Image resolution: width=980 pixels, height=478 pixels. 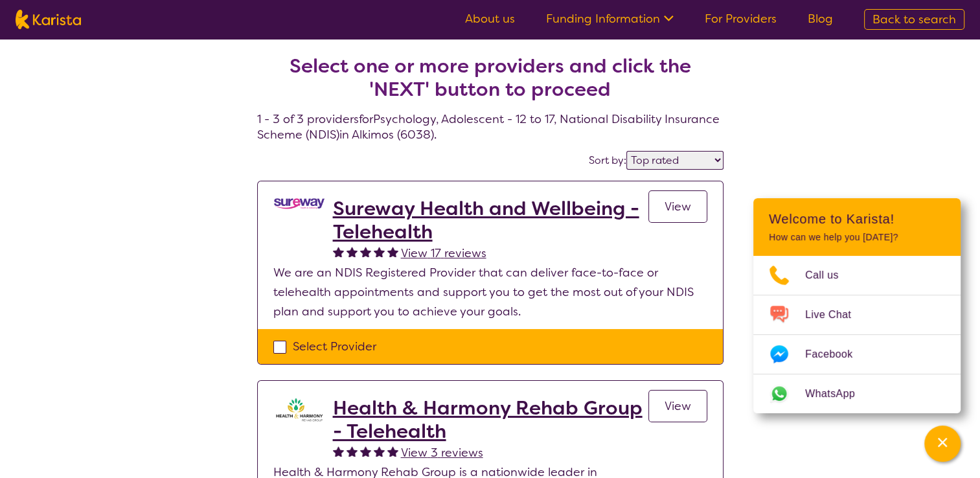 I want to click on span: WhatsApp, so click(x=837, y=394).